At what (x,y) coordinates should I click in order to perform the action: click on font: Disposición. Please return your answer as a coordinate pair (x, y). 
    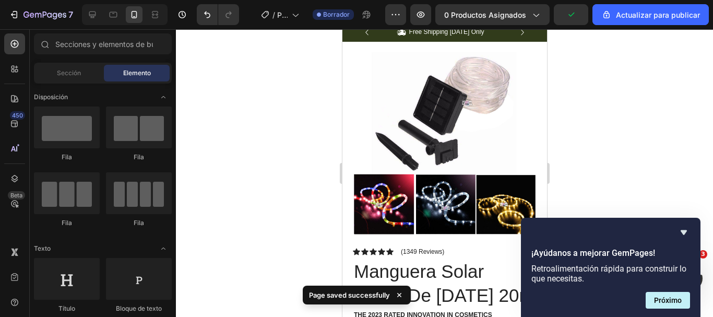
    Looking at the image, I should click on (51, 97).